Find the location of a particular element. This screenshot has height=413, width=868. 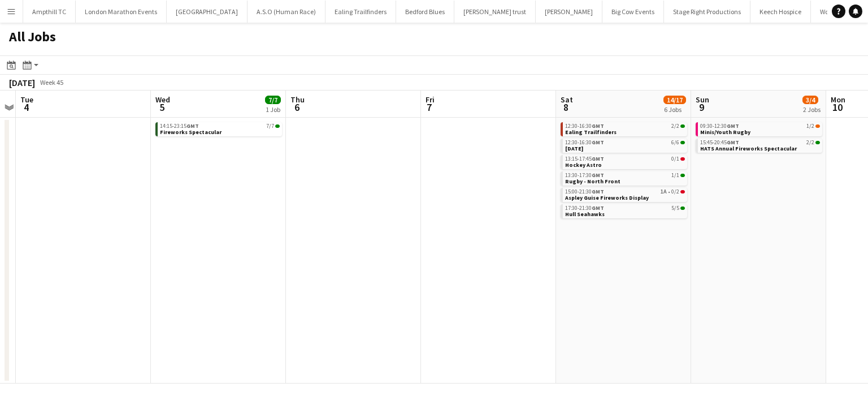

div: 15:00-21:30GMT1A•0/2Aspley Guise Fireworks Display is located at coordinates (623, 196).